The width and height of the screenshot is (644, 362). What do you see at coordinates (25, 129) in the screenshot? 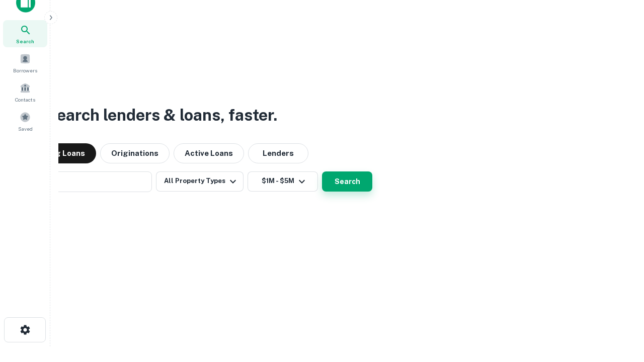
I see `span: Saved` at bounding box center [25, 129].